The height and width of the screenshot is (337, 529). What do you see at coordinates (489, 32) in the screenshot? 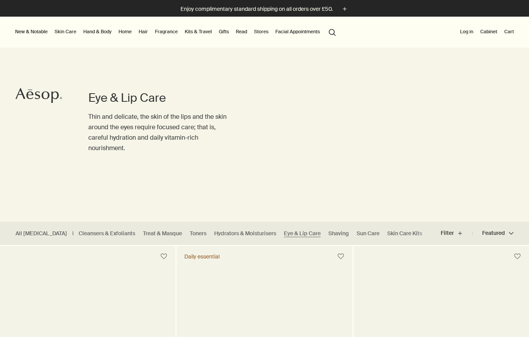
I see `a: Cabinet` at bounding box center [489, 32].